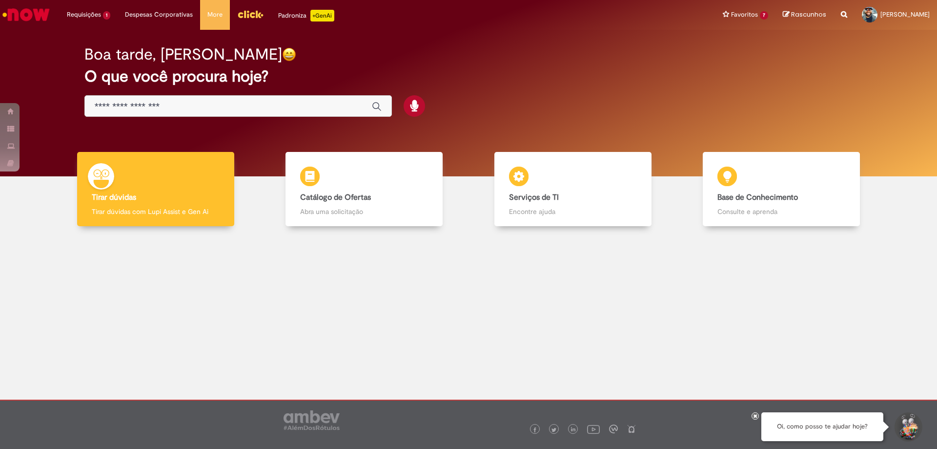 This screenshot has height=449, width=937. I want to click on b: Catálogo de Ofertas, so click(335, 197).